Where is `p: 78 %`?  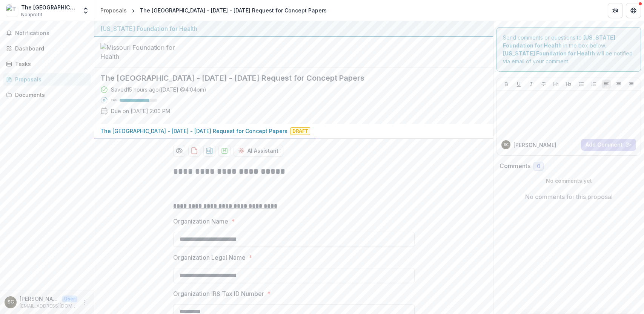 p: 78 % is located at coordinates (113, 100).